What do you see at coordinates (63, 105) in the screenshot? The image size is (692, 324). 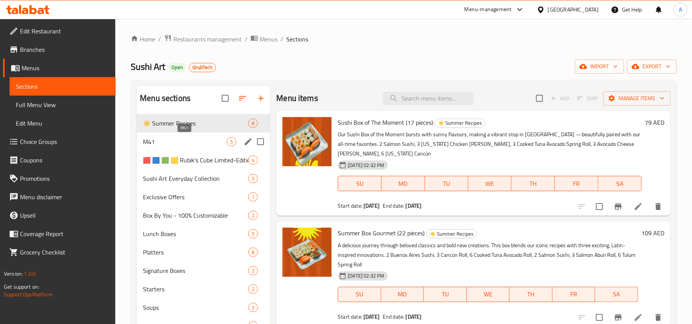 I see `span: Full Menu View` at bounding box center [63, 105].